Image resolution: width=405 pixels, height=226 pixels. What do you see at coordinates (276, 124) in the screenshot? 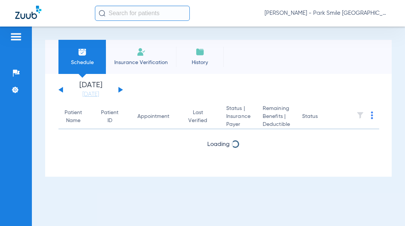
I see `span: Deductible` at bounding box center [276, 124].